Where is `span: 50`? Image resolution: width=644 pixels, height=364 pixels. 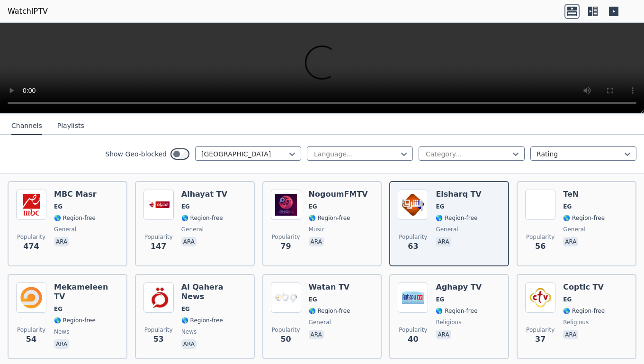
span: 50 is located at coordinates (285, 339).